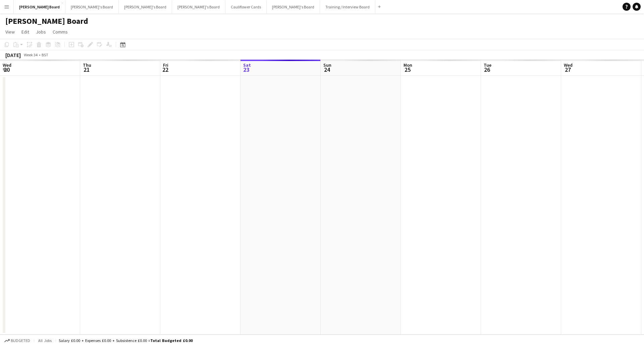  Describe the element at coordinates (348, 7) in the screenshot. I see `button: Training / Interview Board` at that location.